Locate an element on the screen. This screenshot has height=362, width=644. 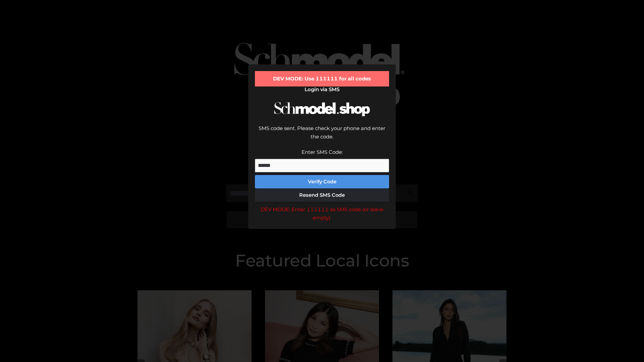
button: Verify Code is located at coordinates (322, 181).